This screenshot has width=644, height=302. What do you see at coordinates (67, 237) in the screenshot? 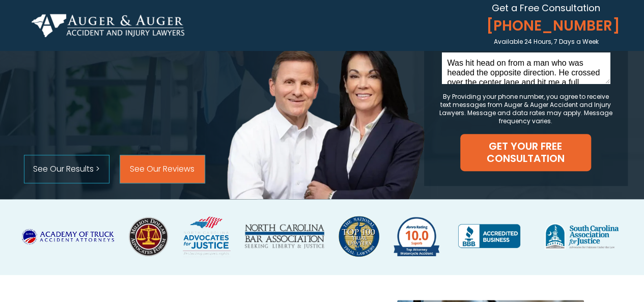
I see `img: ACADEMY OF TRUCK ACCIDENT ATTORNEYS` at bounding box center [67, 237].